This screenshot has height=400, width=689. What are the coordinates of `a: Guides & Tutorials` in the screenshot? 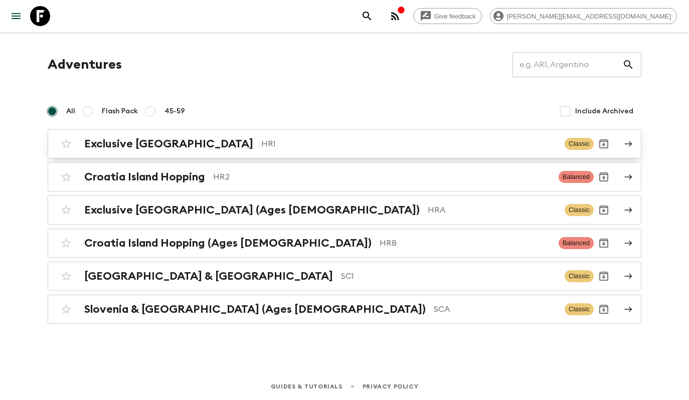 It's located at (306, 386).